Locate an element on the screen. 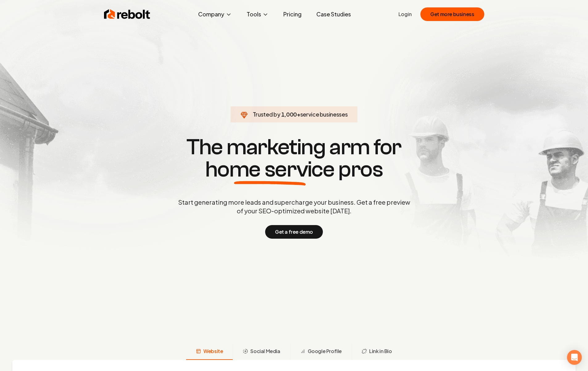 The image size is (588, 371). span: Social Media is located at coordinates (265, 351).